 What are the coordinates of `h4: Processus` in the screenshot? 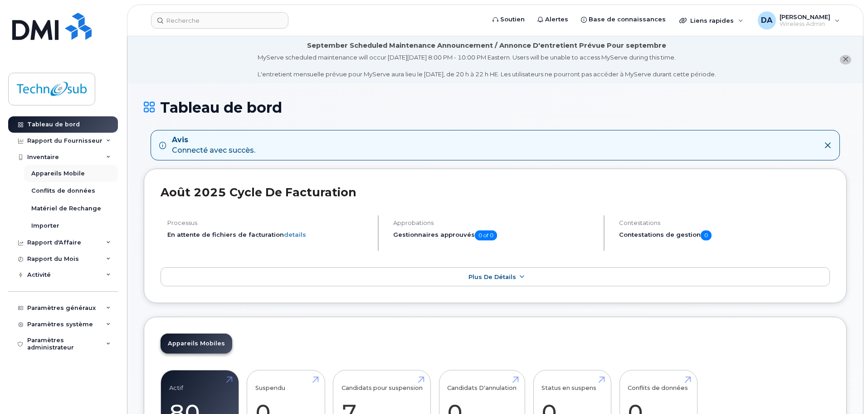 It's located at (269, 222).